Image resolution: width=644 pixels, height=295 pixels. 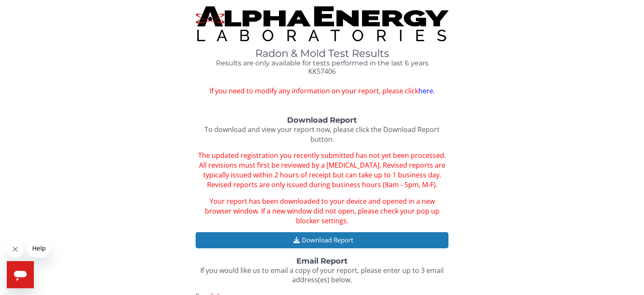 I want to click on a: here., so click(x=427, y=91).